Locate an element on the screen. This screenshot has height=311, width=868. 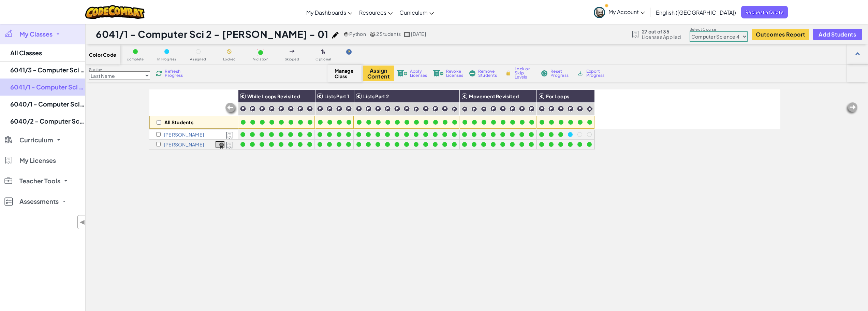
span: Violation is located at coordinates (261, 59).